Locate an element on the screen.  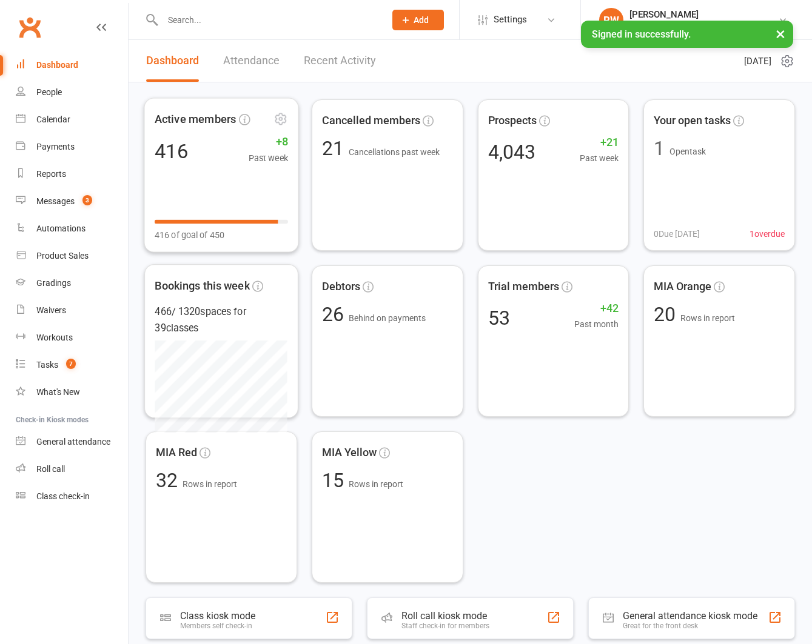
div: Great for the front desk is located at coordinates (690, 626).